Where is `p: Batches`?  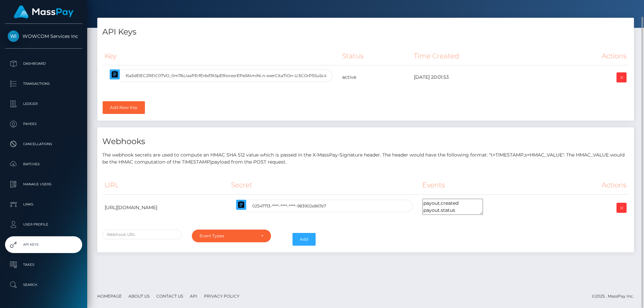
p: Batches is located at coordinates (44, 164).